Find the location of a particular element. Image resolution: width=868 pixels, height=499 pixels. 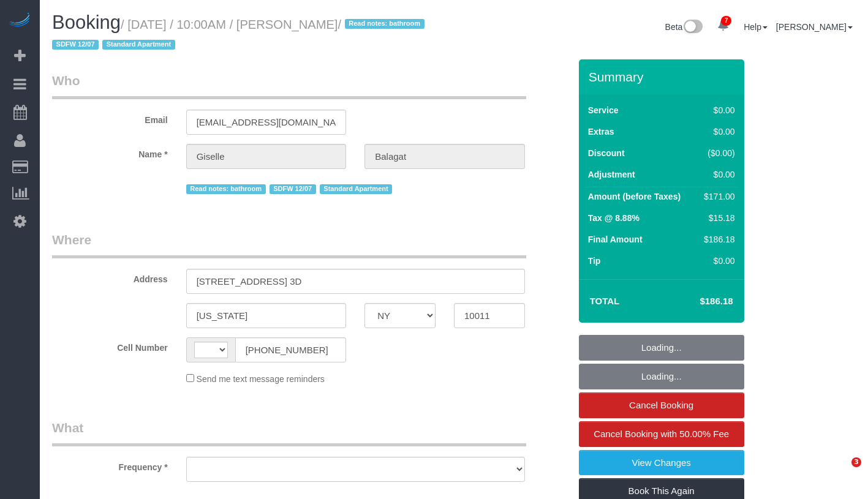

label: Adjustment is located at coordinates (612, 175).